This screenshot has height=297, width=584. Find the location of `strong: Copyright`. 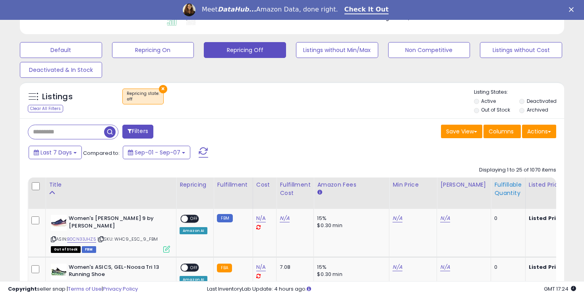

strong: Copyright is located at coordinates (22, 289).